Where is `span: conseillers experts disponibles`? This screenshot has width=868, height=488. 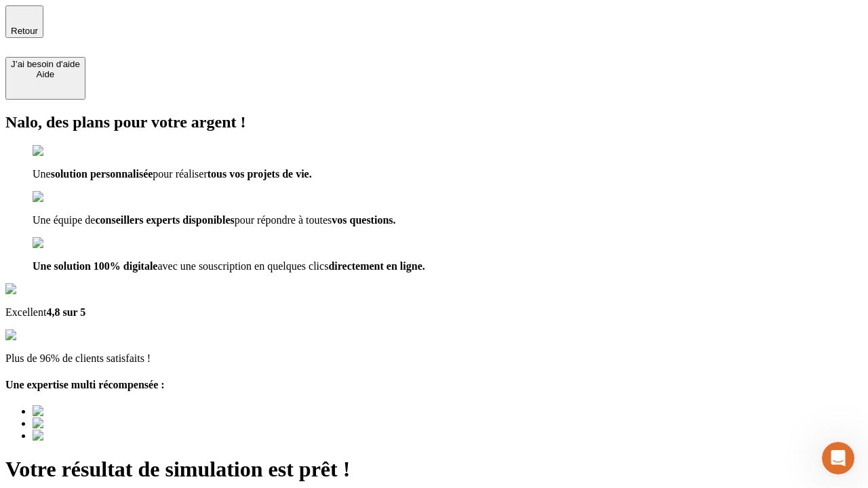 span: conseillers experts disponibles is located at coordinates (164, 219).